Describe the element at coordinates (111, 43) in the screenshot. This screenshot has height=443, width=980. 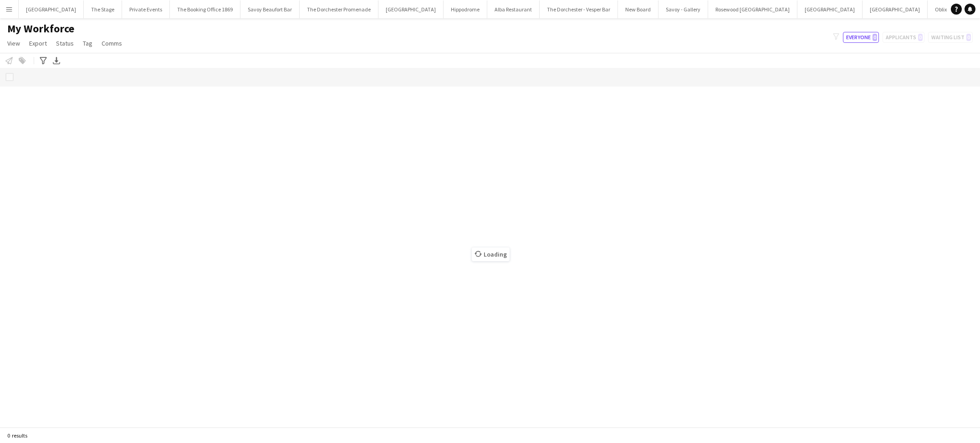
I see `a: Comms` at that location.